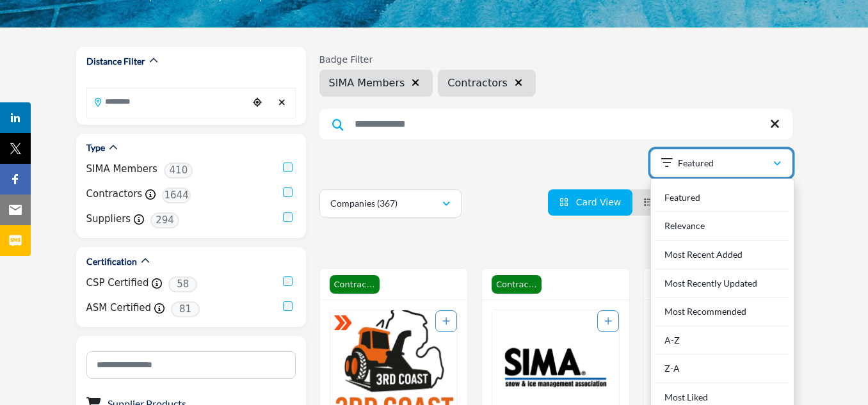 This screenshot has width=868, height=405. What do you see at coordinates (164, 220) in the screenshot?
I see `span: 294` at bounding box center [164, 220].